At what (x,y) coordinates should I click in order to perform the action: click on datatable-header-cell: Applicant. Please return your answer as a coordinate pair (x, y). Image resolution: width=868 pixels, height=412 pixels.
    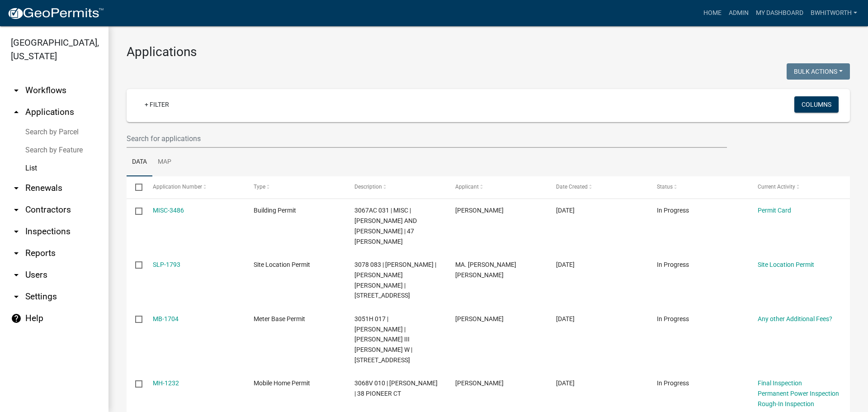
    Looking at the image, I should click on (497, 187).